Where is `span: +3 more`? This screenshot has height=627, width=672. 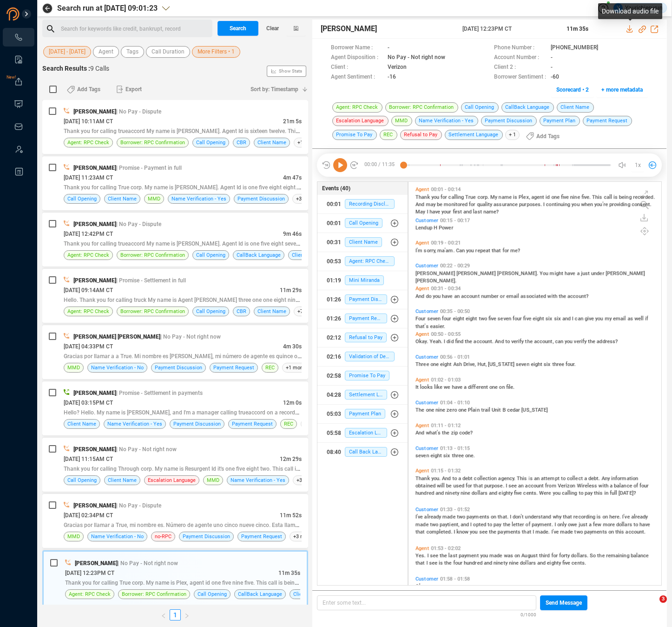 span: +3 more is located at coordinates (305, 199).